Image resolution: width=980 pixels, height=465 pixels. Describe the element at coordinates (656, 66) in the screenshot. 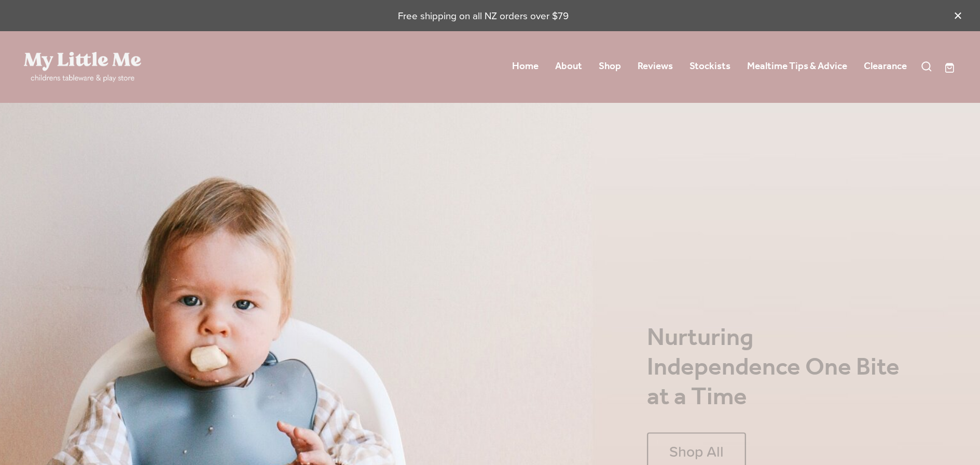

I see `a: Reviews` at that location.